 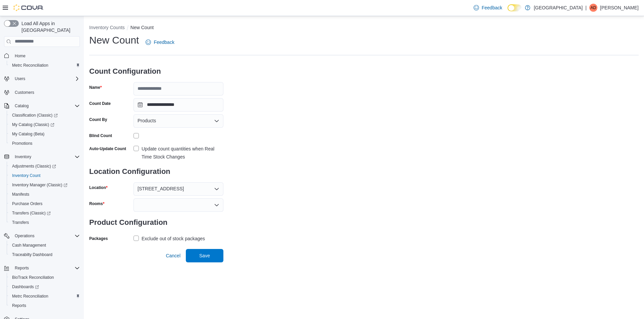 What do you see at coordinates (35, 115) in the screenshot?
I see `a: Classification (Classic)` at bounding box center [35, 115].